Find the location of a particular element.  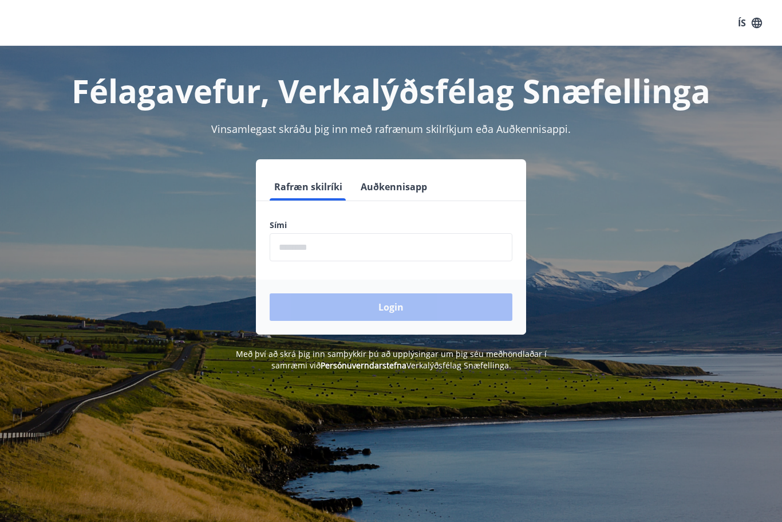

span: Vinsamlegast skráðu þig inn með rafrænum skilríkjum eða Auðkennisappi. is located at coordinates (391, 129).